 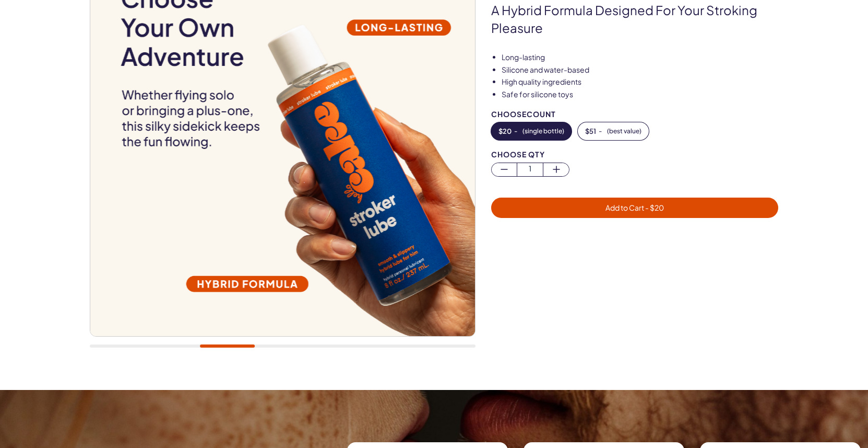 I want to click on span: ( single bottle ), so click(x=544, y=131).